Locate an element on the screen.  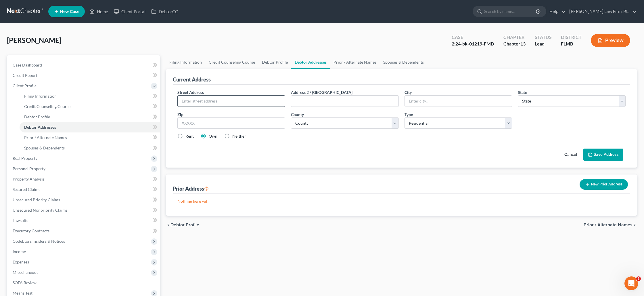
input: XXXXX is located at coordinates (231, 123).